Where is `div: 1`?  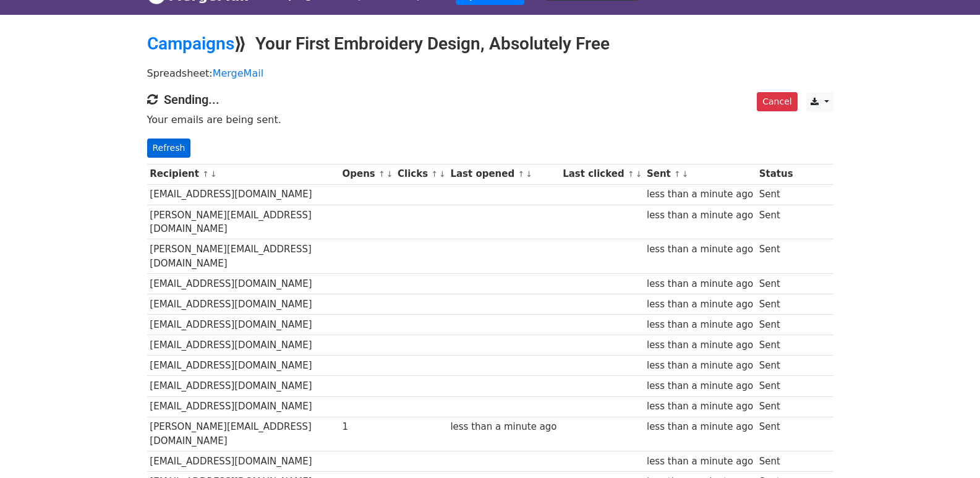 div: 1 is located at coordinates (367, 426).